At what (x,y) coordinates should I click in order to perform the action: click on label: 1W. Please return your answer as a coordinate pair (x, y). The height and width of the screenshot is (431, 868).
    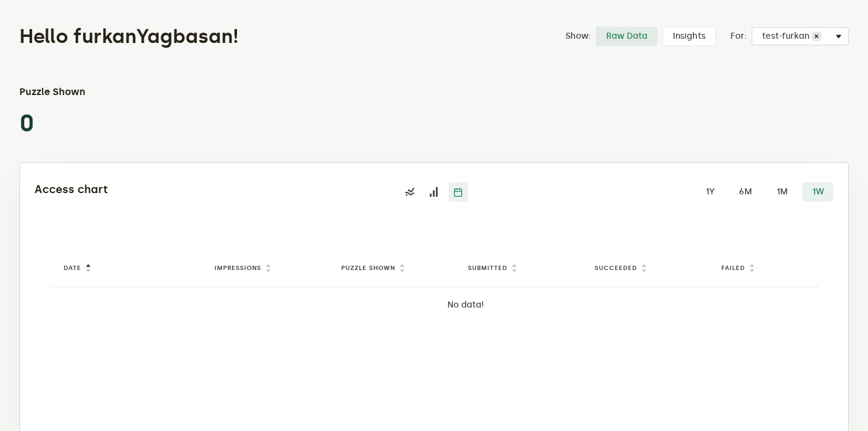
    Looking at the image, I should click on (818, 192).